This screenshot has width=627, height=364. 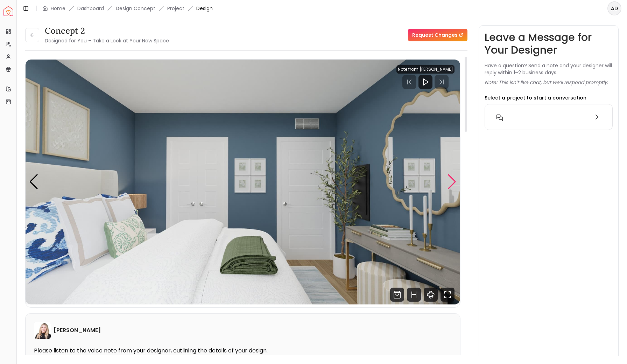 I want to click on a: Home, so click(x=58, y=9).